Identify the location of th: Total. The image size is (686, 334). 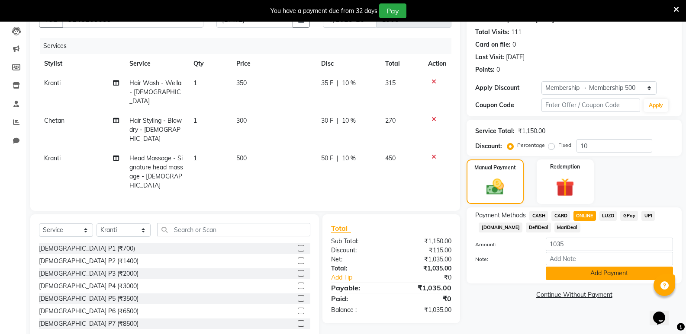
(401, 64).